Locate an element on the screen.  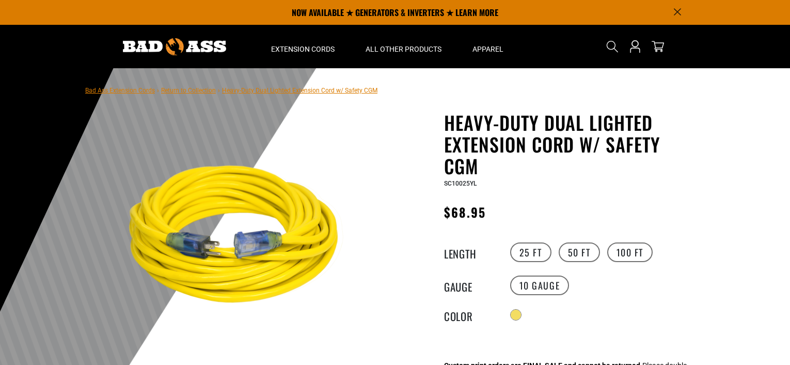
nav: breadcrumbs is located at coordinates (231, 90).